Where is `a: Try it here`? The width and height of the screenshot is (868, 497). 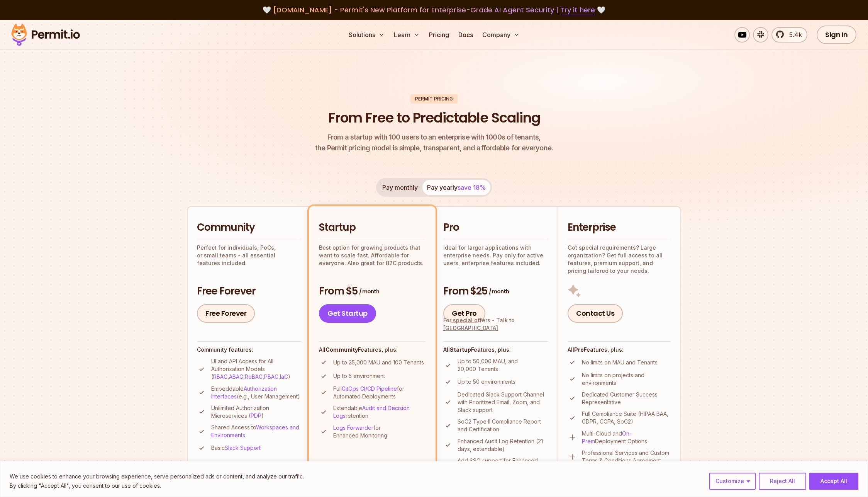 a: Try it here is located at coordinates (577, 10).